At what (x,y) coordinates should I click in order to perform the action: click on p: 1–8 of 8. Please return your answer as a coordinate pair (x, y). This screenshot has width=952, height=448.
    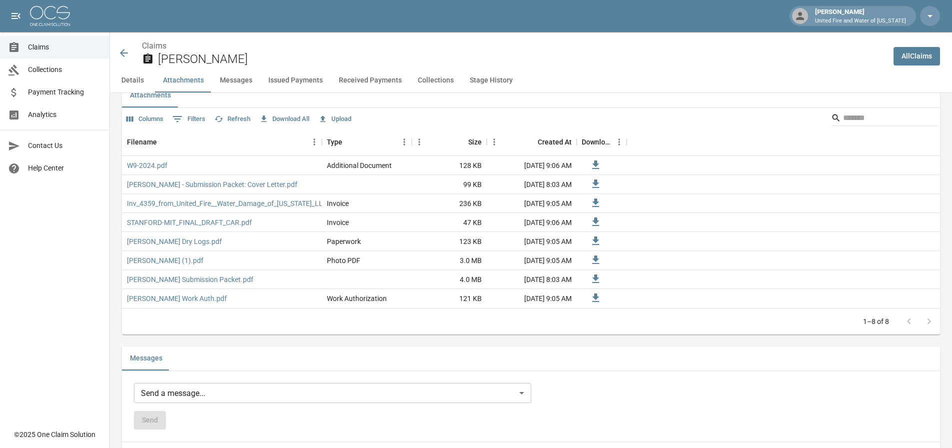
    Looking at the image, I should click on (876, 321).